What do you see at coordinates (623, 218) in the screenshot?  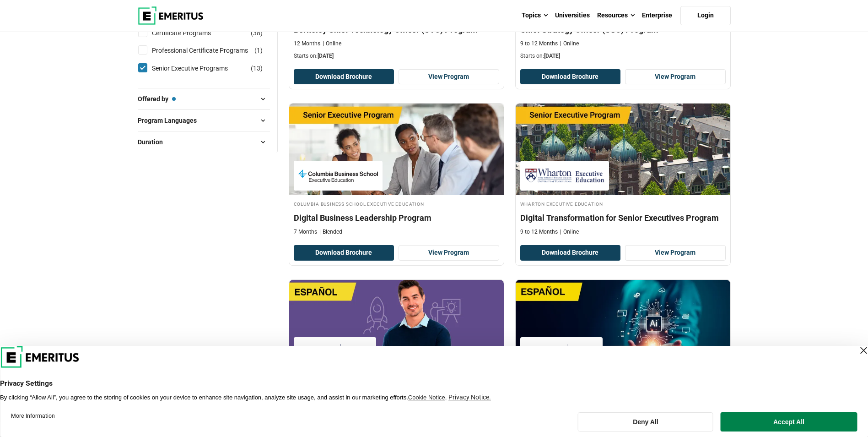 I see `h4: Digital Transformation for Senior Executives Program` at bounding box center [623, 218].